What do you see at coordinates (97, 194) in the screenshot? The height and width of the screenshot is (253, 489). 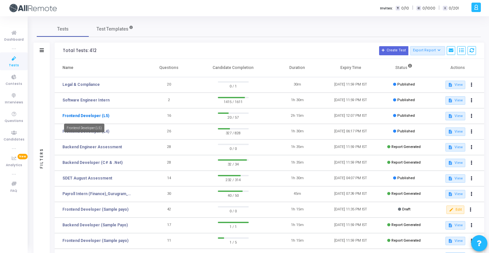 I see `a: Payroll Intern (Finance)_Gurugram_Campus` at bounding box center [97, 194].